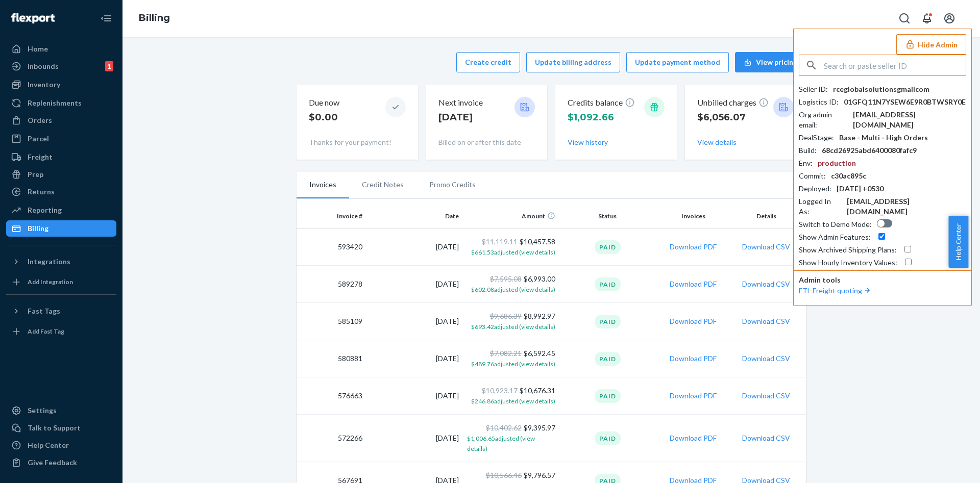  I want to click on p: $6,056.07, so click(733, 118).